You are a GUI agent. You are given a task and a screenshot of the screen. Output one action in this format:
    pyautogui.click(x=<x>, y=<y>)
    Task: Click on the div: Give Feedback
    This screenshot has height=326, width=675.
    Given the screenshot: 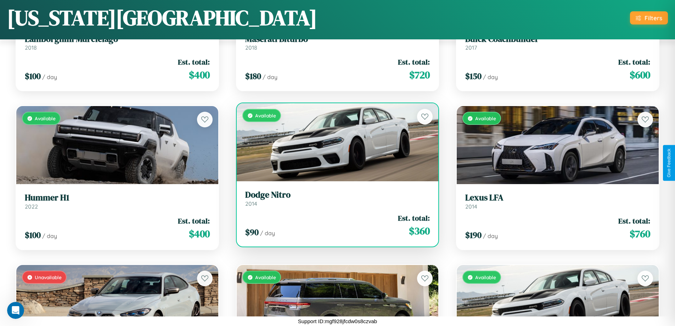 What is the action you would take?
    pyautogui.click(x=669, y=163)
    